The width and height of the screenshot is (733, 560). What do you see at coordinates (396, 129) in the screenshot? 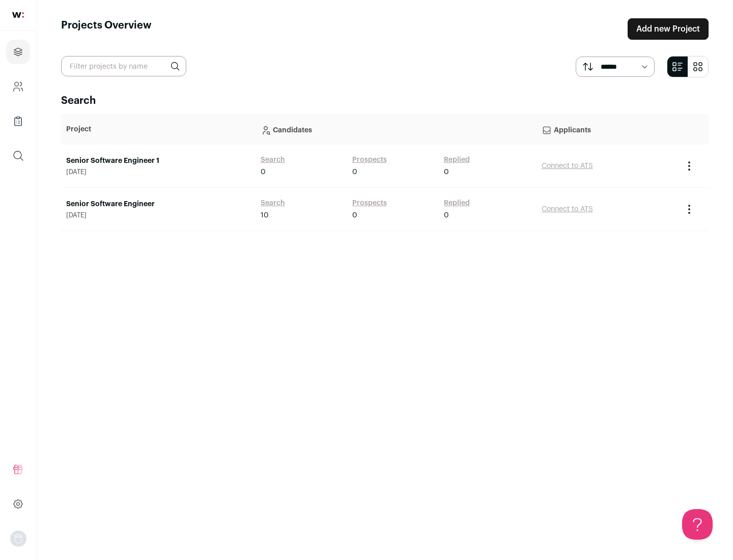
I see `p: Candidates` at bounding box center [396, 129].